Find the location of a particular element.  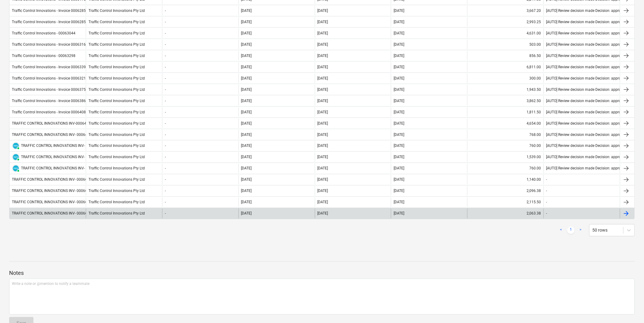

div: 300.00 is located at coordinates (506, 78).